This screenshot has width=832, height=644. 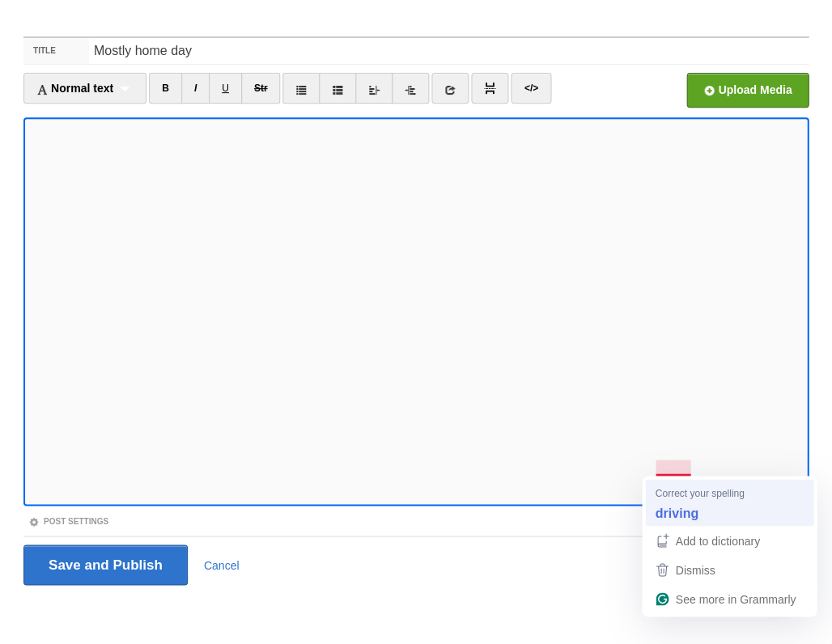 I want to click on input: Save and Publish, so click(x=105, y=565).